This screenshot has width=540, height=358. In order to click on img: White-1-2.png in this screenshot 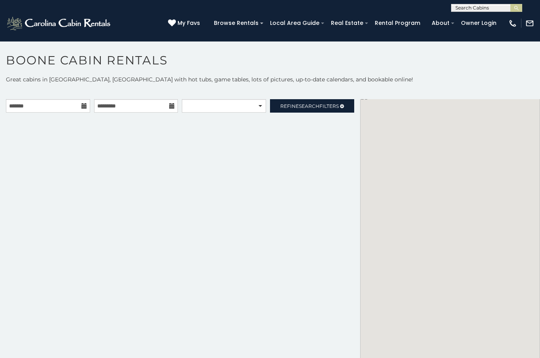, I will do `click(59, 23)`.